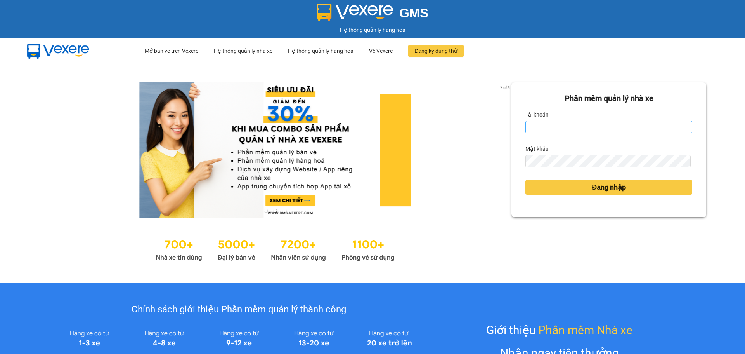  What do you see at coordinates (243, 51) in the screenshot?
I see `div: Hệ thống quản lý nhà xe` at bounding box center [243, 51].